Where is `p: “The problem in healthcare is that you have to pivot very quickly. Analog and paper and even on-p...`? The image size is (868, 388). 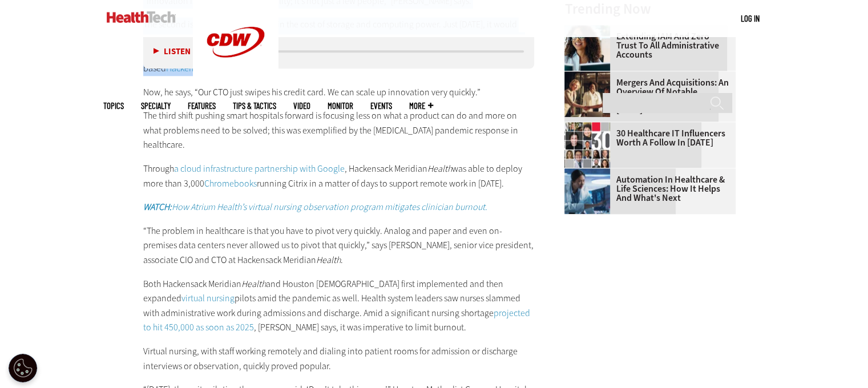 p: “The problem in healthcare is that you have to pivot very quickly. Analog and paper and even on-p... is located at coordinates (339, 246).